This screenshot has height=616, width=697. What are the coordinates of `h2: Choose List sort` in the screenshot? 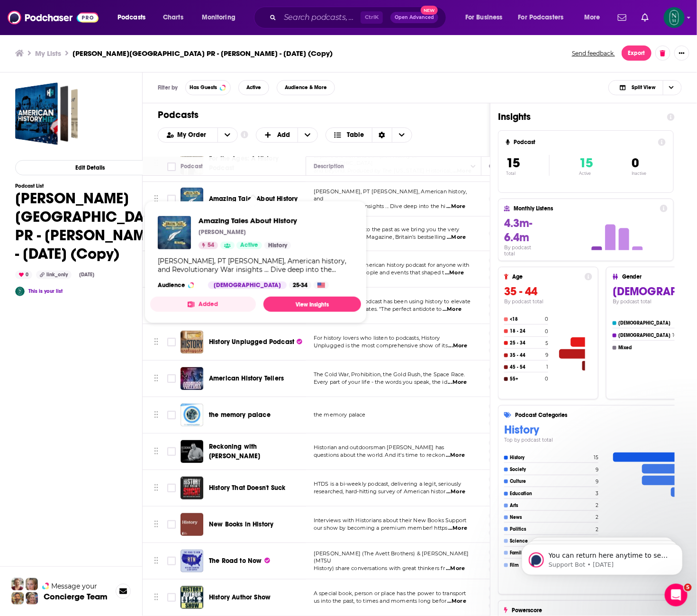 It's located at (197, 135).